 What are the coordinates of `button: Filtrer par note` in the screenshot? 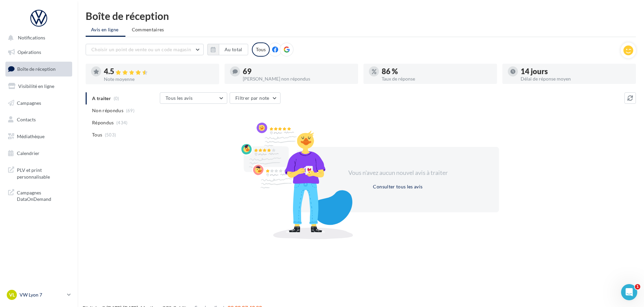 It's located at (255, 98).